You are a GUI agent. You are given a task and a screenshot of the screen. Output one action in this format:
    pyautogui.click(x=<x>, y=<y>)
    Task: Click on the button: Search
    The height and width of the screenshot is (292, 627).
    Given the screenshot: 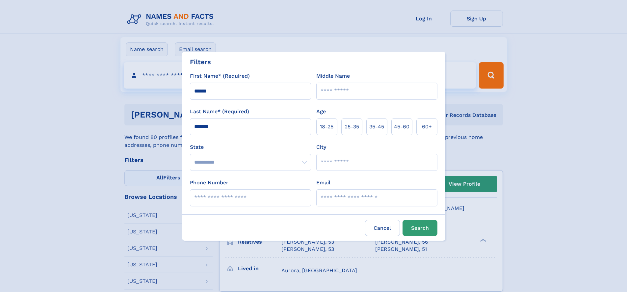 What is the action you would take?
    pyautogui.click(x=420, y=228)
    